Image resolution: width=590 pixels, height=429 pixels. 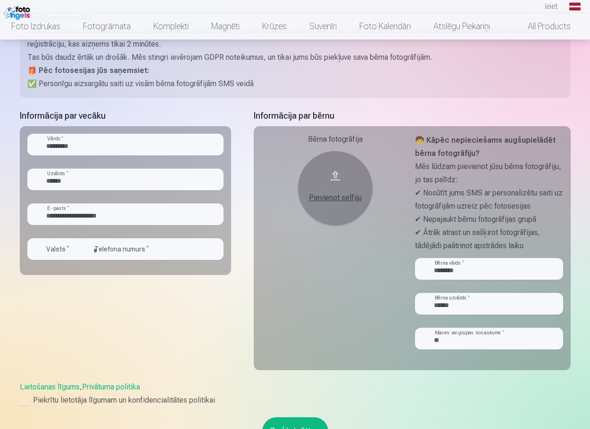 I want to click on a: All products, so click(x=541, y=26).